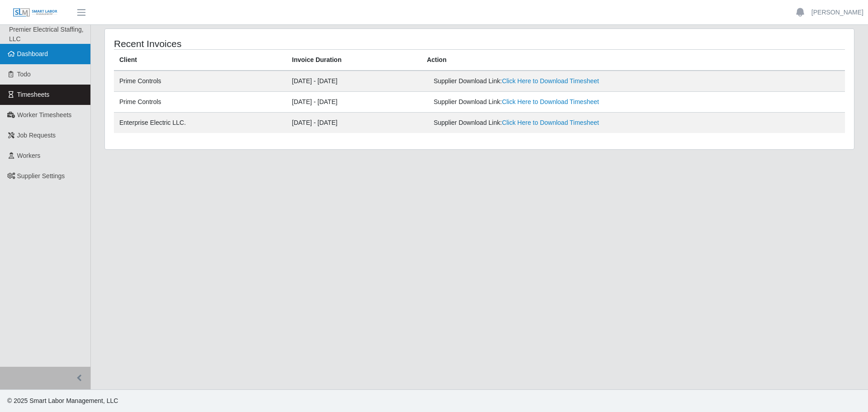 The height and width of the screenshot is (412, 868). I want to click on span: Premier Electrical Staffing, LLC, so click(46, 34).